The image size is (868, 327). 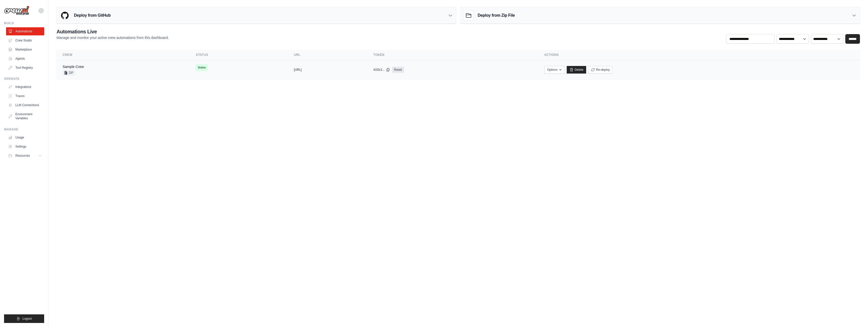 I want to click on a: LLM Connections, so click(x=25, y=105).